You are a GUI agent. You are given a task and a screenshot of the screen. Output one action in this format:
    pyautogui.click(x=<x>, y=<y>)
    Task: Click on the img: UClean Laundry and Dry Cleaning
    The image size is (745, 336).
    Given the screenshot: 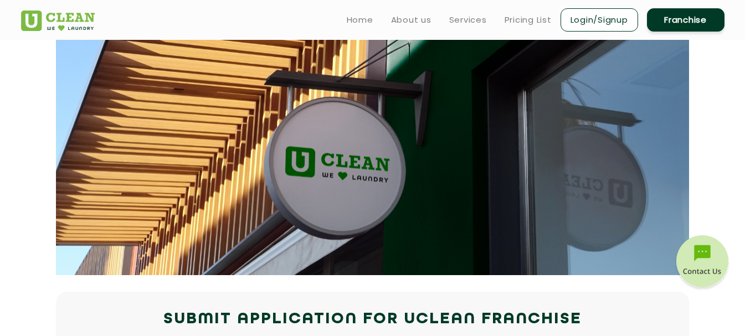 What is the action you would take?
    pyautogui.click(x=58, y=20)
    